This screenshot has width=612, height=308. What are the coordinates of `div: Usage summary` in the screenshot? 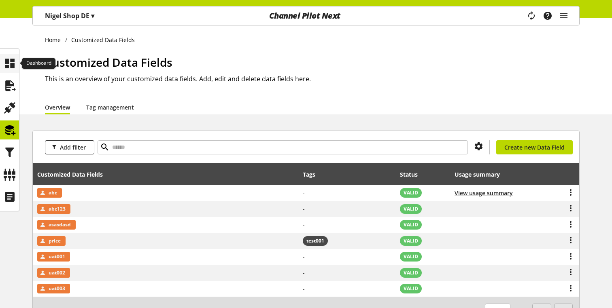 It's located at (481, 174).